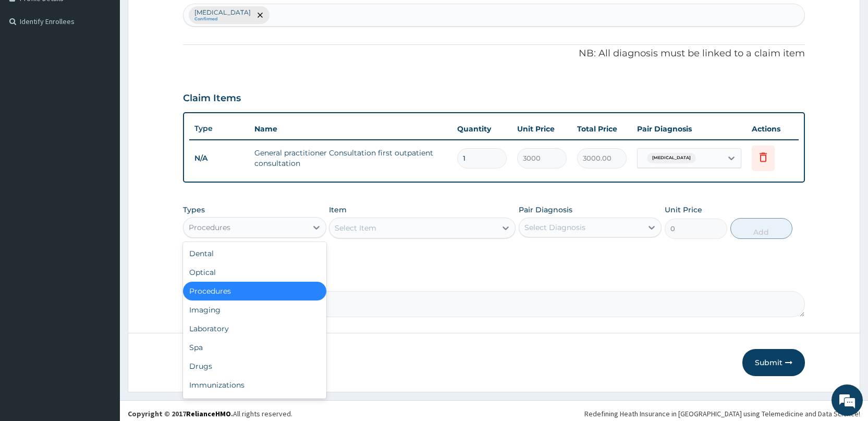 This screenshot has height=421, width=868. Describe the element at coordinates (482, 129) in the screenshot. I see `th: Quantity` at that location.